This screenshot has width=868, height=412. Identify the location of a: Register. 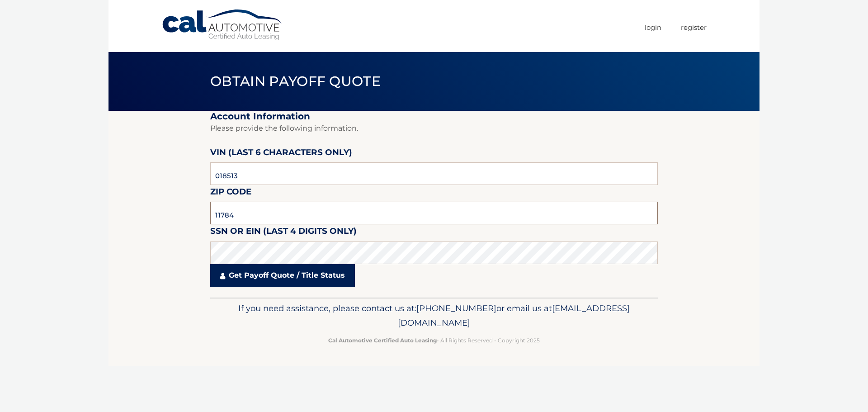
(694, 27).